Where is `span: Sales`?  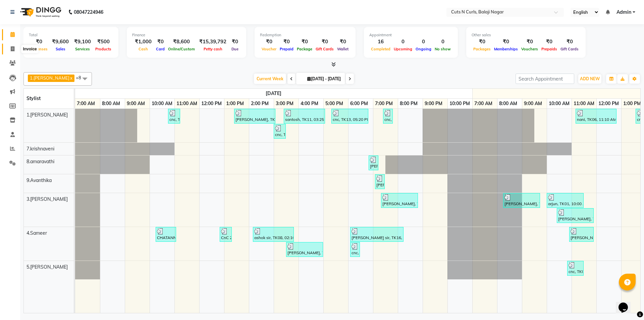 span: Sales is located at coordinates (61, 49).